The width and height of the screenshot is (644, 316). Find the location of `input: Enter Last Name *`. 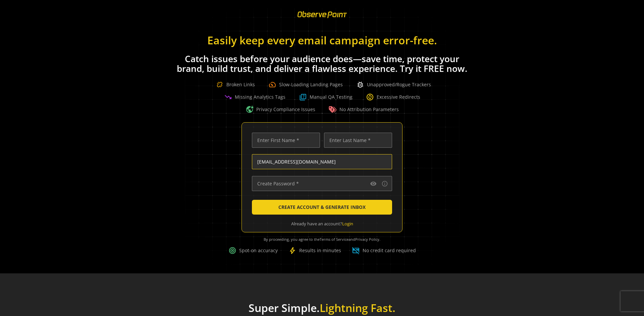

input: Enter Last Name * is located at coordinates (358, 140).